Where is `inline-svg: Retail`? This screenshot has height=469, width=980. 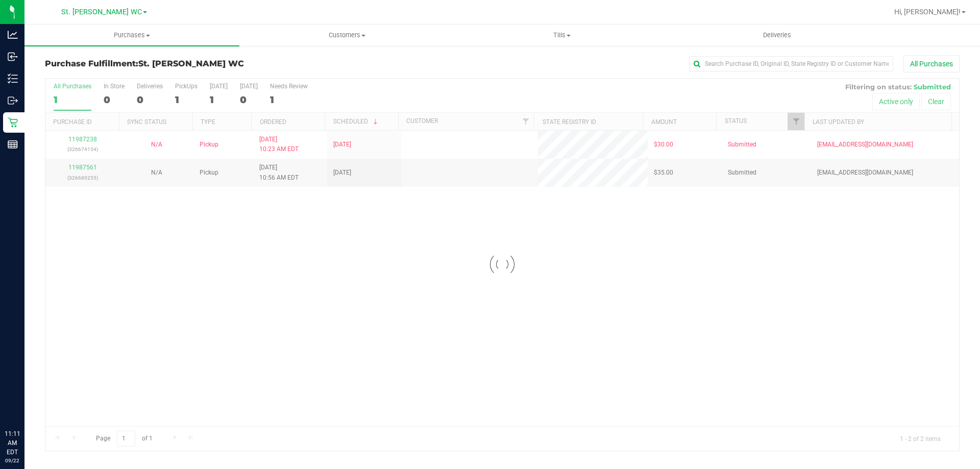
inline-svg: Retail is located at coordinates (13, 123).